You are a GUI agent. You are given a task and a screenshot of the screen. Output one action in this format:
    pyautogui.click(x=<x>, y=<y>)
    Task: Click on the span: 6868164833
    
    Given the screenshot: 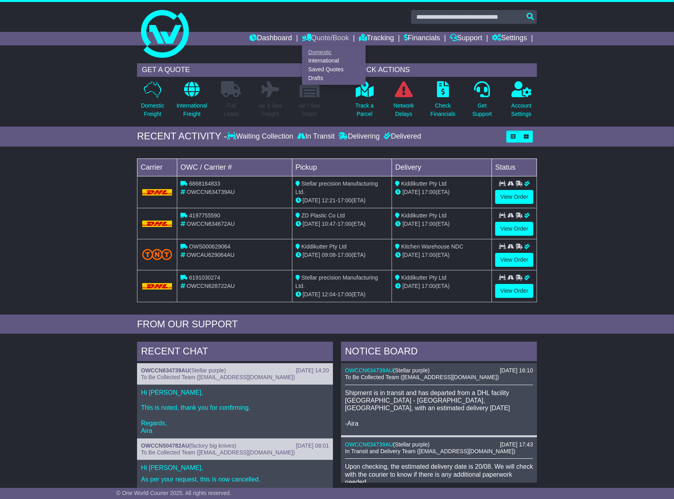 What is the action you would take?
    pyautogui.click(x=205, y=184)
    